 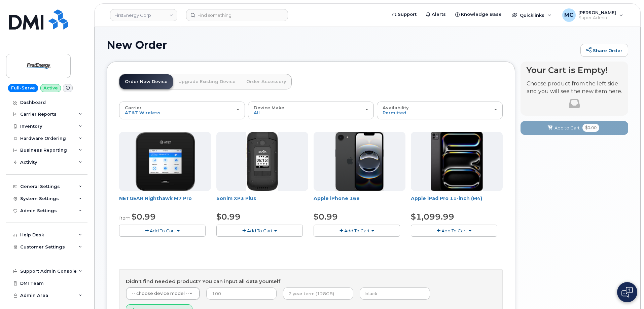 What do you see at coordinates (318, 293) in the screenshot?
I see `input: 2 year term (128GB)` at bounding box center [318, 293].